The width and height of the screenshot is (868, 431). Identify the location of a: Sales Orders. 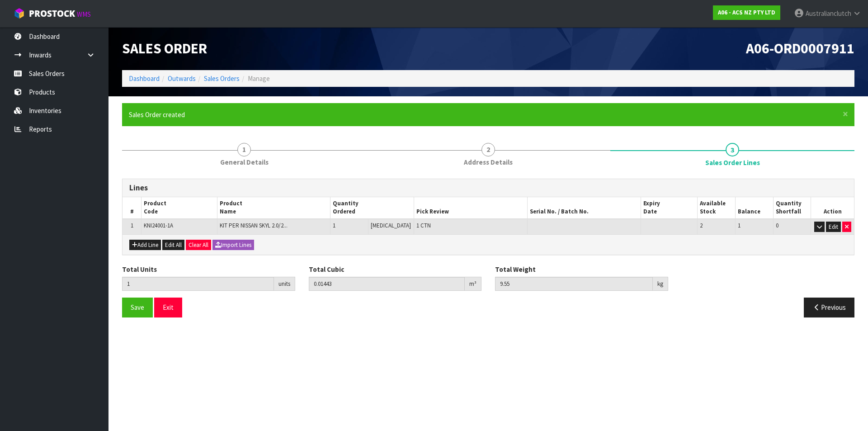
(222, 78).